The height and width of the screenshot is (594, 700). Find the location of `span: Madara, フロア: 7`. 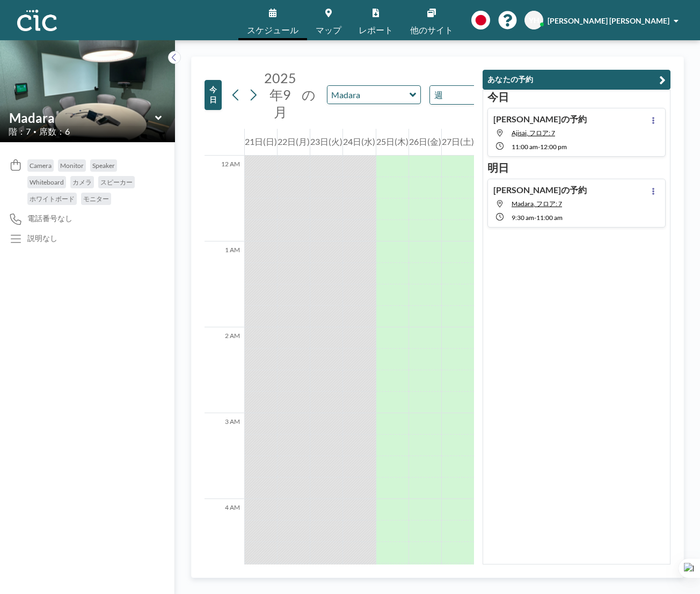

span: Madara, フロア: 7 is located at coordinates (537, 203).